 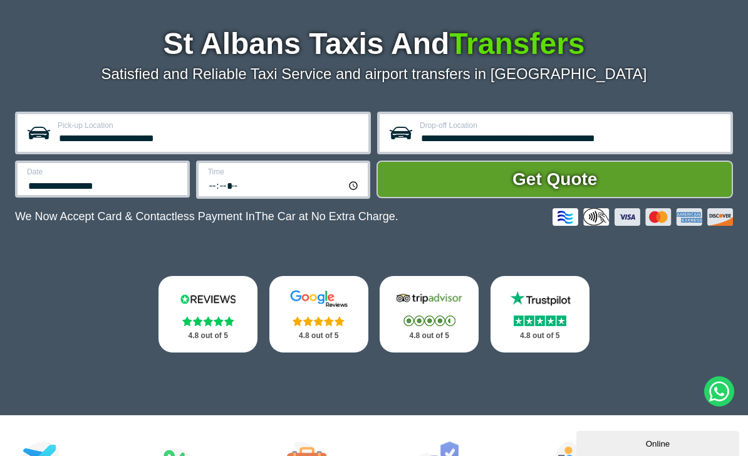 What do you see at coordinates (319, 298) in the screenshot?
I see `img: Google` at bounding box center [319, 298].